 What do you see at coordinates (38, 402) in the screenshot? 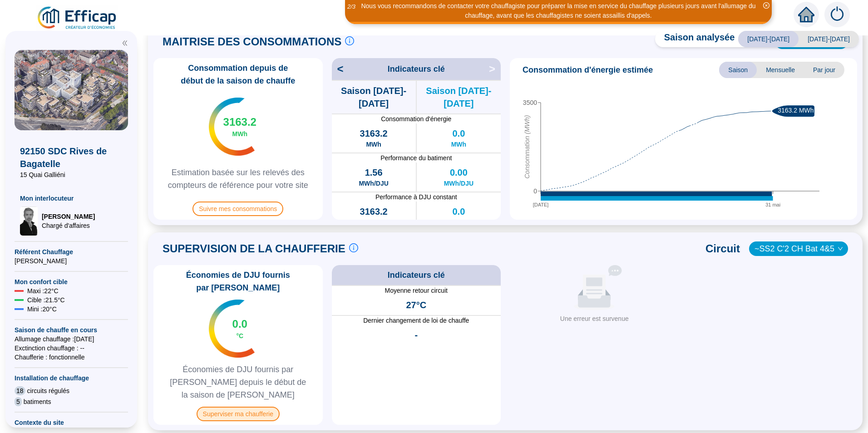
I see `span: batiments` at bounding box center [38, 402].